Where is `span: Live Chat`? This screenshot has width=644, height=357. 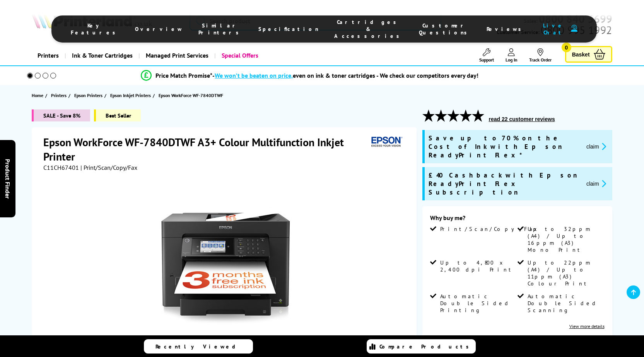
span: Live Chat is located at coordinates (554, 29).